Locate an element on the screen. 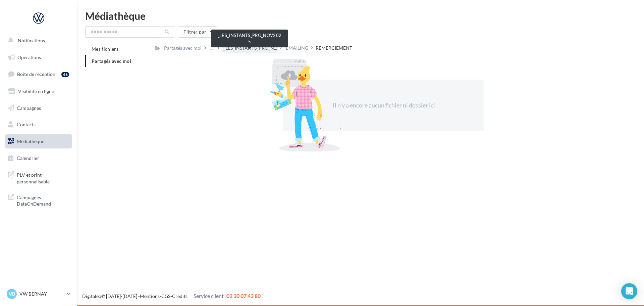 The image size is (644, 306). a: CGS is located at coordinates (166, 296).